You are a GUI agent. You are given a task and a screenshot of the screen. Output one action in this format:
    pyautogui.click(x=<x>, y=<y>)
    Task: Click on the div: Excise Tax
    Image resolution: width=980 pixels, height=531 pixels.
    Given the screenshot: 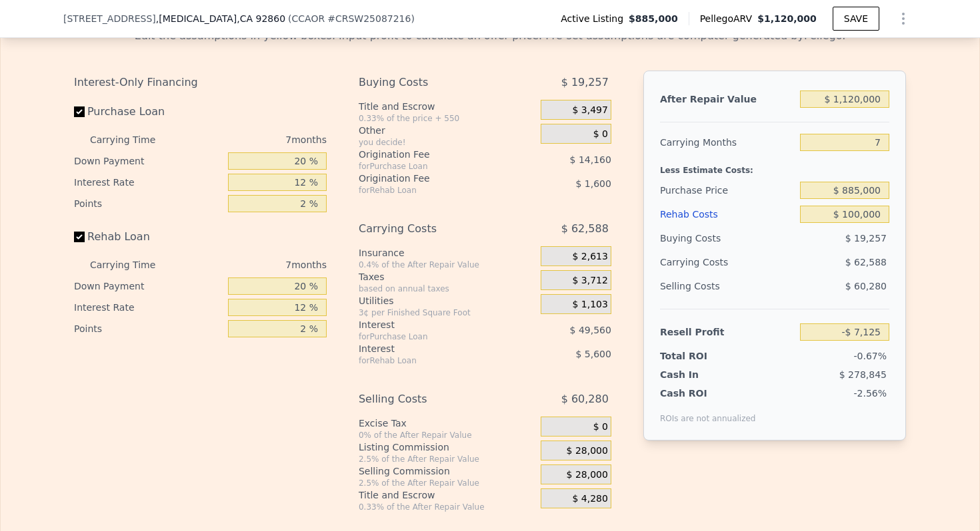 What is the action you would take?
    pyautogui.click(x=447, y=423)
    